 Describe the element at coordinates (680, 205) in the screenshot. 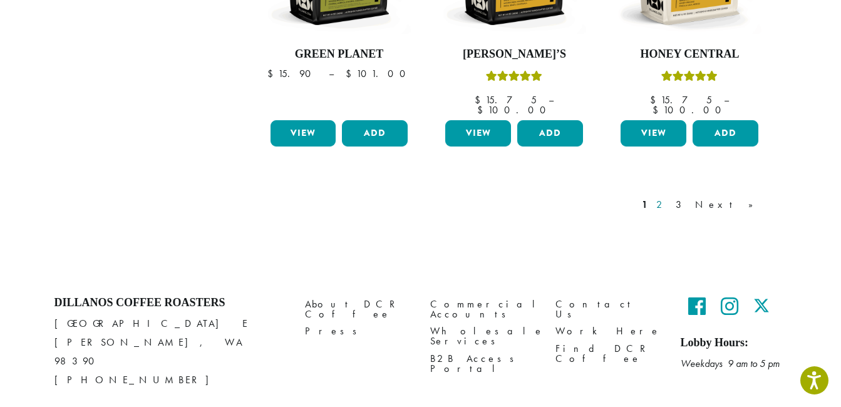

I see `a: 3` at that location.